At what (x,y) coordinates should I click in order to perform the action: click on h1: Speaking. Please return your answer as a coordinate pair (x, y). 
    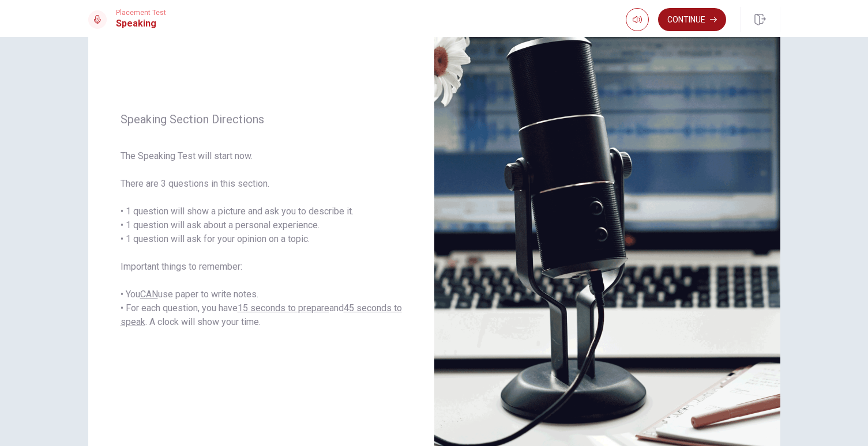
    Looking at the image, I should click on (141, 24).